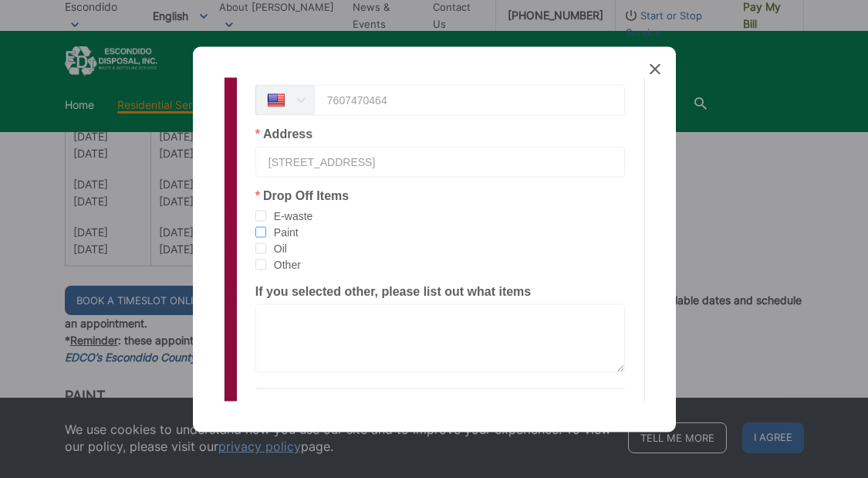  What do you see at coordinates (301, 196) in the screenshot?
I see `label: Drop Off Items` at bounding box center [301, 196].